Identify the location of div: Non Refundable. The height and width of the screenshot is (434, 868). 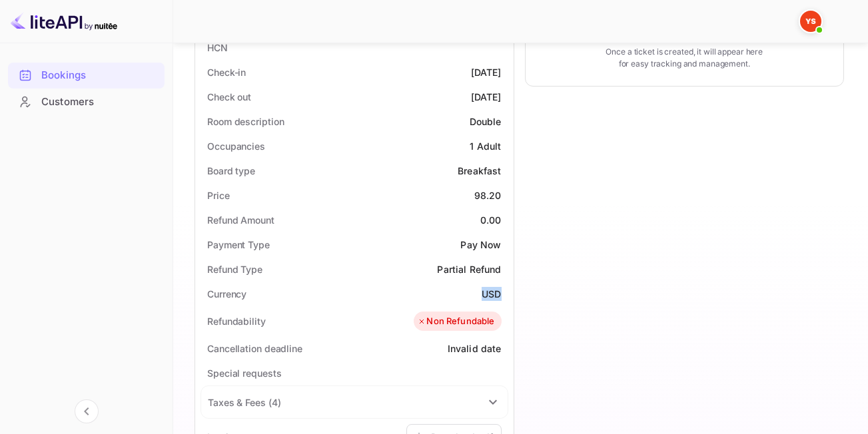
(456, 321).